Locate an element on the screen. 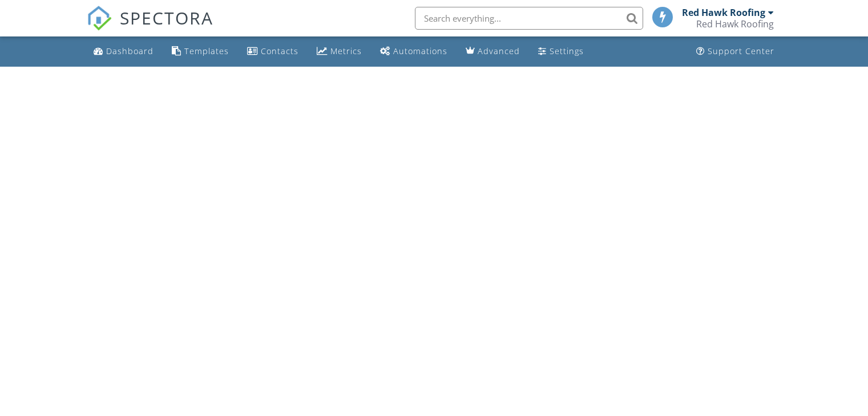 This screenshot has width=868, height=416. div: Templates is located at coordinates (207, 51).